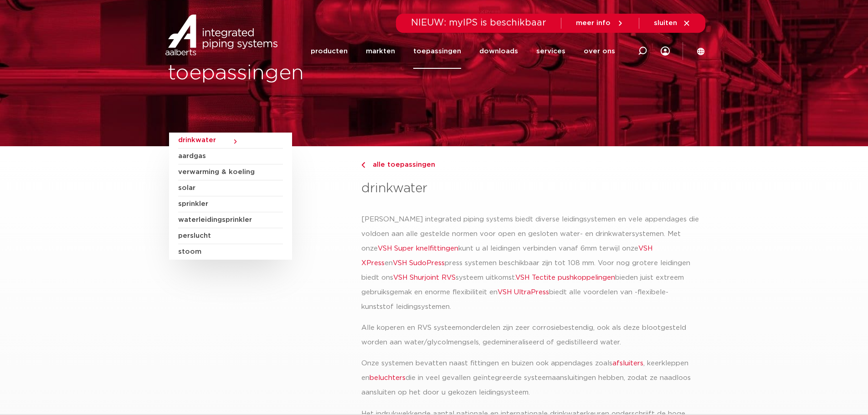 The width and height of the screenshot is (868, 415). Describe the element at coordinates (231, 251) in the screenshot. I see `a: stoom` at that location.